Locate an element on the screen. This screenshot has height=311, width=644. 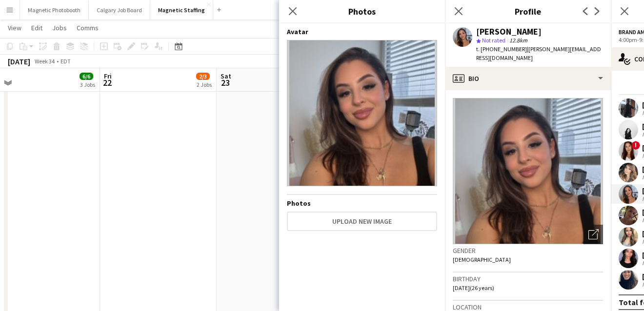
div: 3 Jobs is located at coordinates (87, 84).